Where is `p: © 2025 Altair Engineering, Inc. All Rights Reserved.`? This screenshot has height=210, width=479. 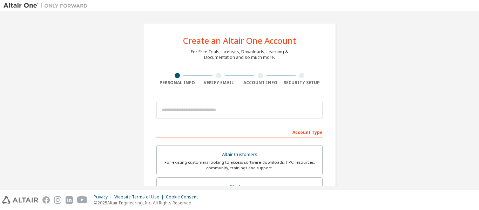
p: © 2025 Altair Engineering, Inc. All Rights Reserved. is located at coordinates (147, 202).